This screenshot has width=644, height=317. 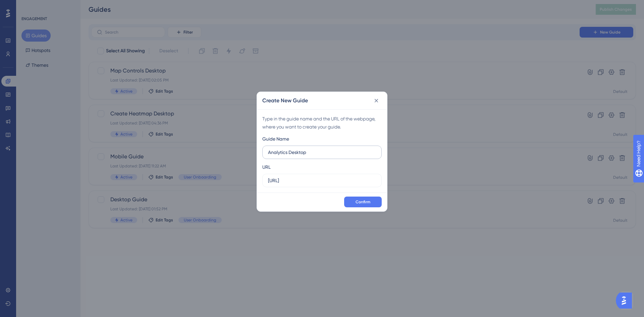 I want to click on input: How to Create, so click(x=322, y=152).